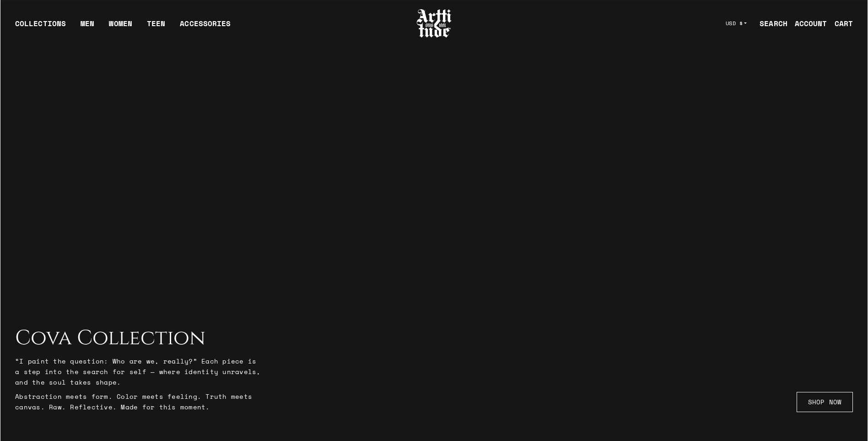 Image resolution: width=868 pixels, height=441 pixels. Describe the element at coordinates (40, 27) in the screenshot. I see `div: COLLECTIONS` at that location.